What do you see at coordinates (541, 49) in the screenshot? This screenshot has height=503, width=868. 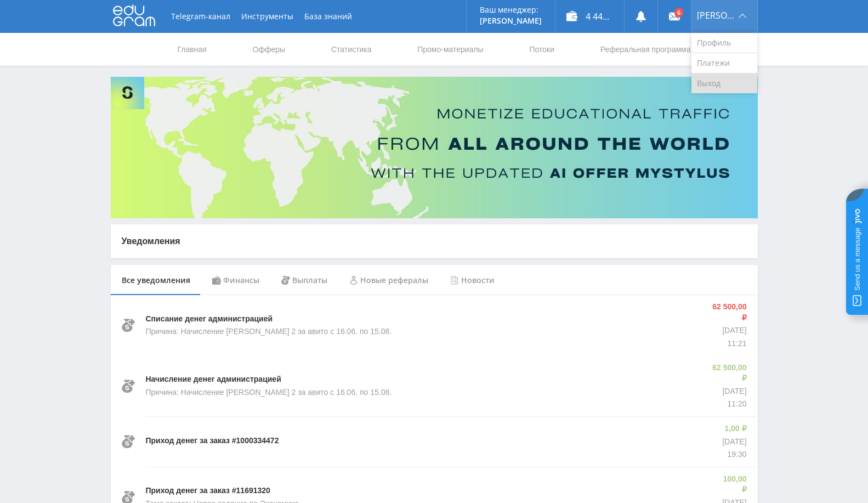 I see `a: Потоки` at bounding box center [541, 49].